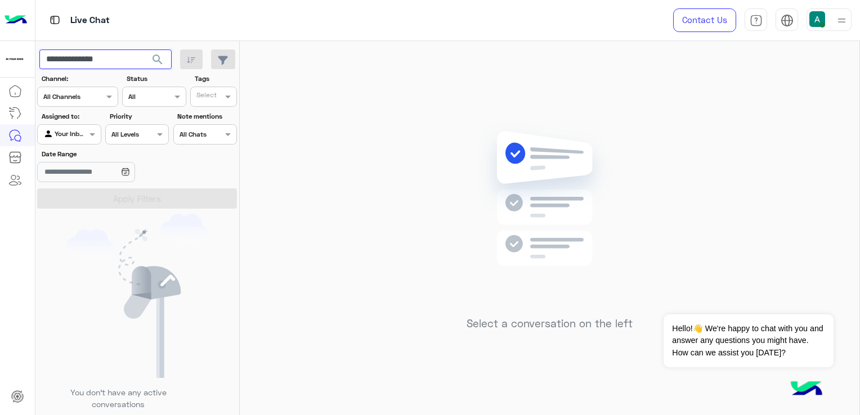 Image resolution: width=860 pixels, height=415 pixels. What do you see at coordinates (549, 216) in the screenshot?
I see `img: no messages` at bounding box center [549, 216].